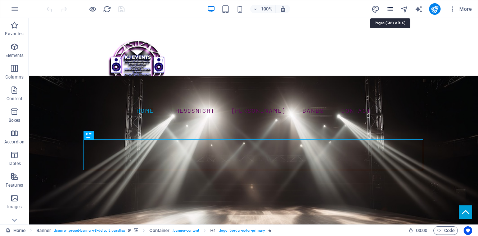 Image resolution: width=478 pixels, height=236 pixels. What do you see at coordinates (404, 9) in the screenshot?
I see `i: Navigator` at bounding box center [404, 9].